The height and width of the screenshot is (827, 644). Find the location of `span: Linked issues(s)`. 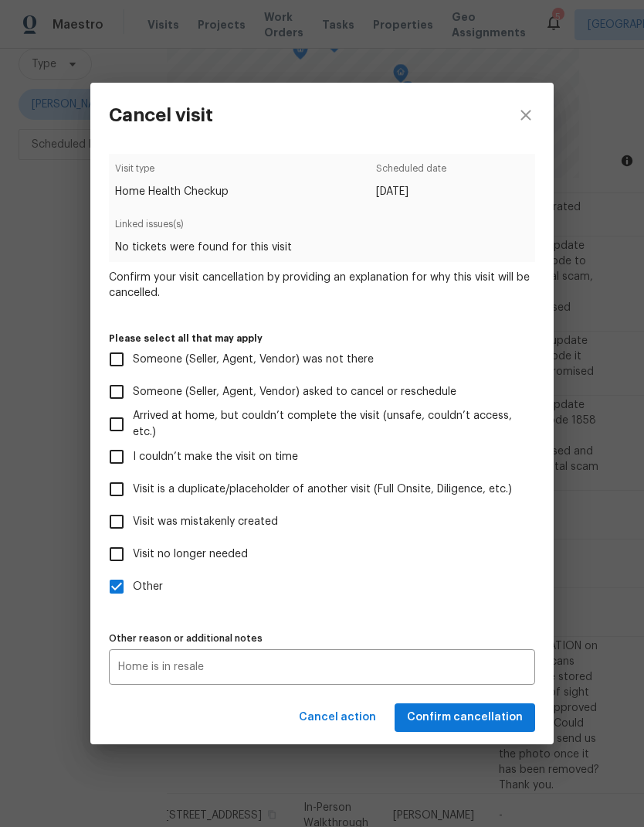

span: Linked issues(s) is located at coordinates (321, 228).